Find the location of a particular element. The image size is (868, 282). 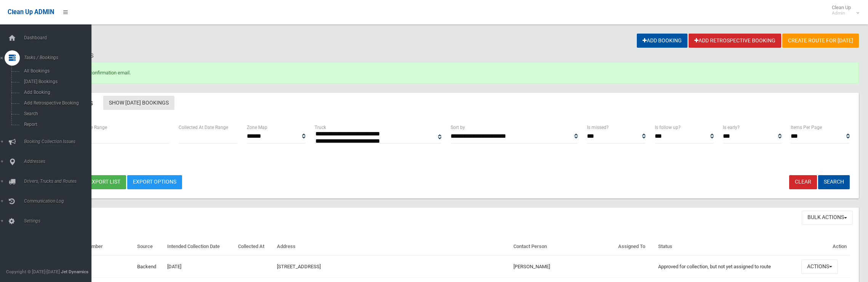

a: Export Options is located at coordinates (155, 182).